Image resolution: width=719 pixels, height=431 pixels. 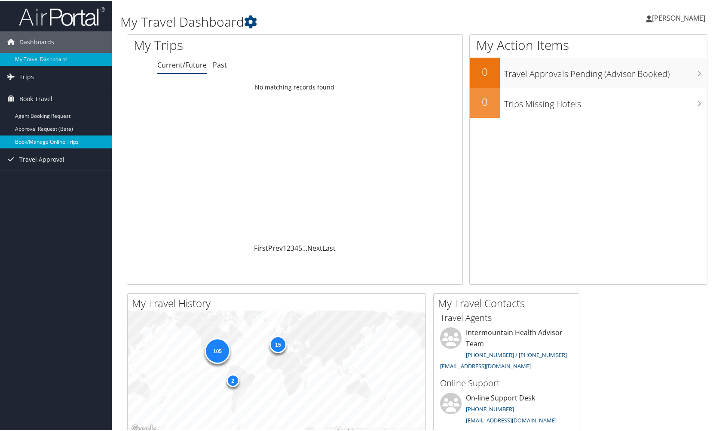 What do you see at coordinates (233, 380) in the screenshot?
I see `div: 2` at bounding box center [233, 380].